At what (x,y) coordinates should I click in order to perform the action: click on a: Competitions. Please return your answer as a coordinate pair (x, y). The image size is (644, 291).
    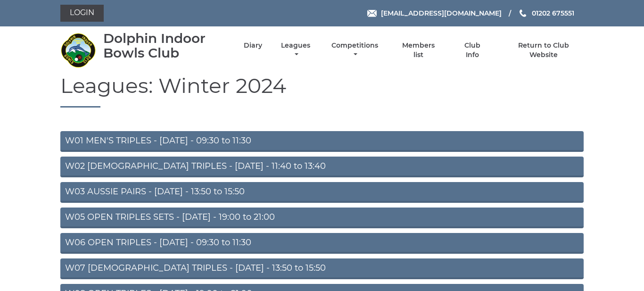
    Looking at the image, I should click on (355, 50).